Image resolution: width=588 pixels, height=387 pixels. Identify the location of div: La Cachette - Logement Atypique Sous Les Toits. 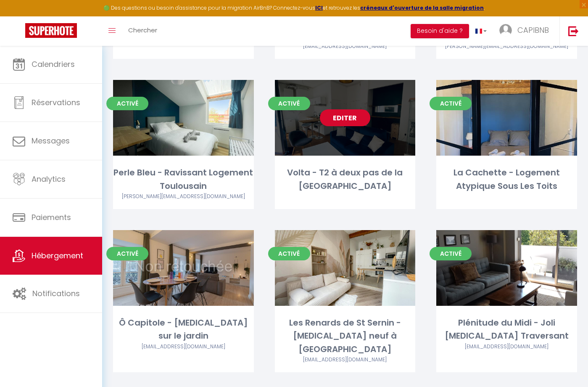
(506, 179).